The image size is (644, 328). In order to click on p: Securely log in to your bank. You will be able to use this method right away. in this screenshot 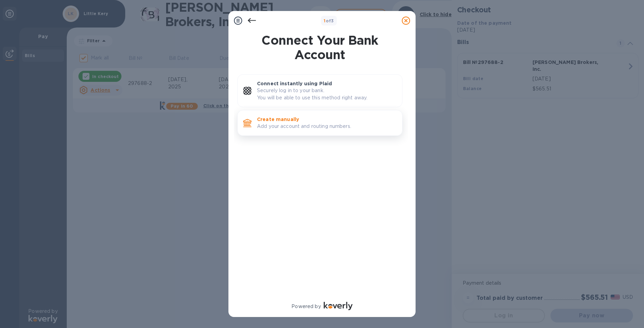, I will do `click(327, 94)`.